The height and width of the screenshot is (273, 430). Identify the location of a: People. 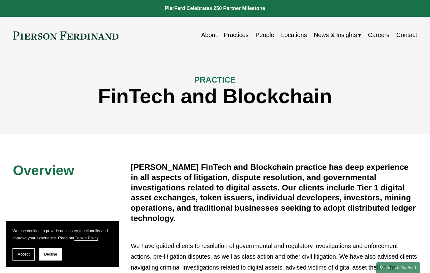
(264, 35).